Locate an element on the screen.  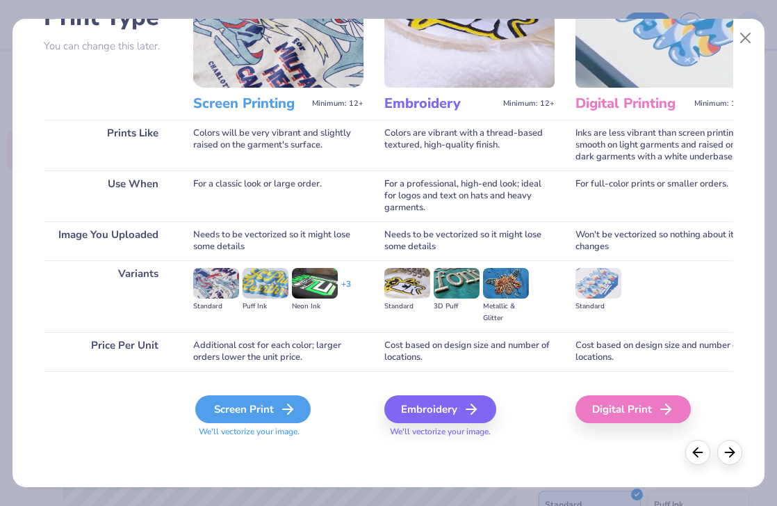
div: Puff Ink is located at coordinates (266, 306).